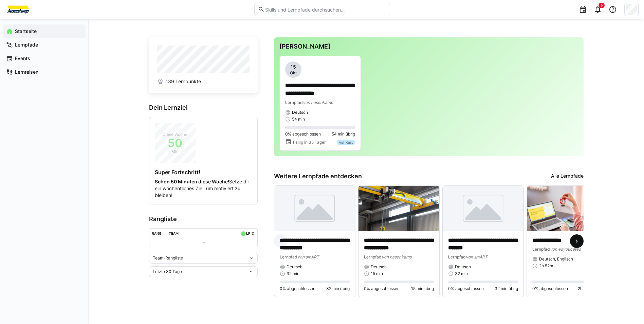  What do you see at coordinates (377, 274) in the screenshot?
I see `span: 15 min` at bounding box center [377, 274].